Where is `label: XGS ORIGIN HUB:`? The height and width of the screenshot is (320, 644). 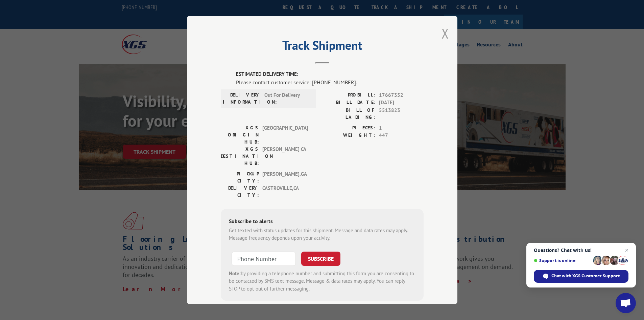
label: XGS ORIGIN HUB: is located at coordinates (240, 135).